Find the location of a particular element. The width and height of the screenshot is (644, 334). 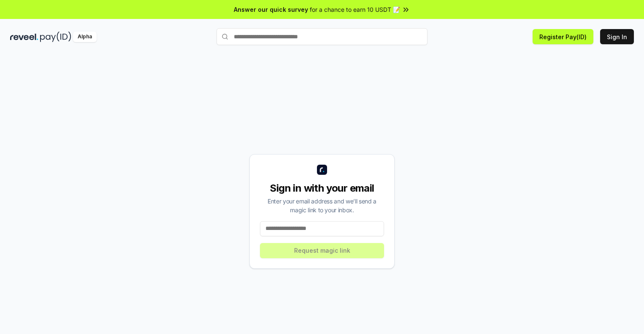

div: Enter your email address and we’ll send a magic link to your inbox. is located at coordinates (322, 206).